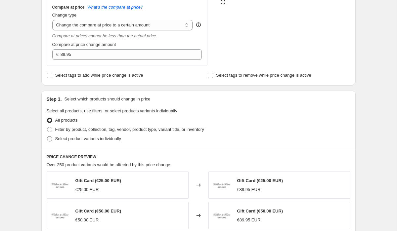 The width and height of the screenshot is (397, 231). What do you see at coordinates (198, 25) in the screenshot?
I see `div: help` at bounding box center [198, 25].